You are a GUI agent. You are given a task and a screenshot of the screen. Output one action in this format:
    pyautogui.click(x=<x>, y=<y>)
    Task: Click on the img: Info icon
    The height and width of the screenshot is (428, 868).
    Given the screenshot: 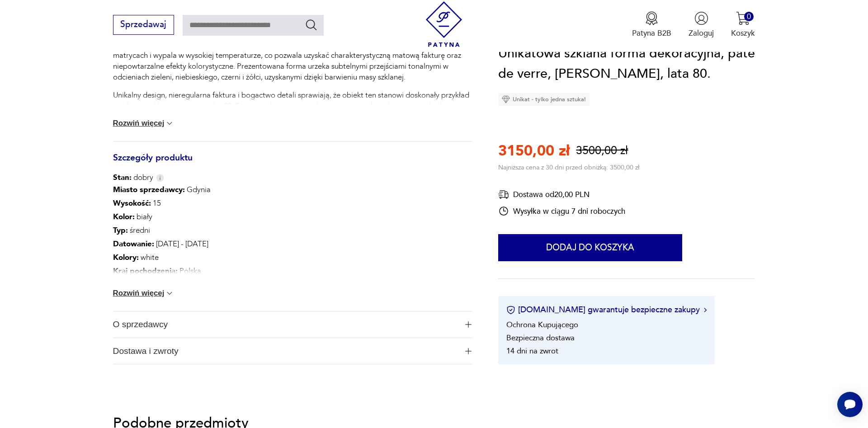 What is the action you would take?
    pyautogui.click(x=160, y=178)
    